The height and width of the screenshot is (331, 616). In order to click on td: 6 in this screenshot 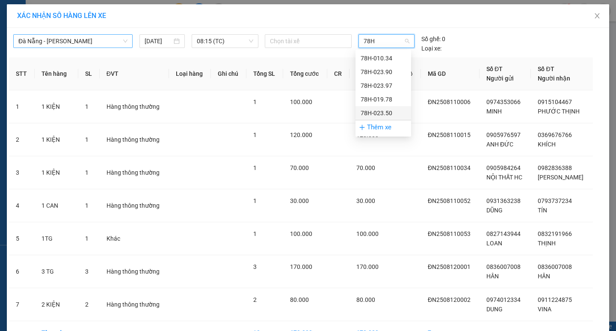, I will do `click(22, 271)`.